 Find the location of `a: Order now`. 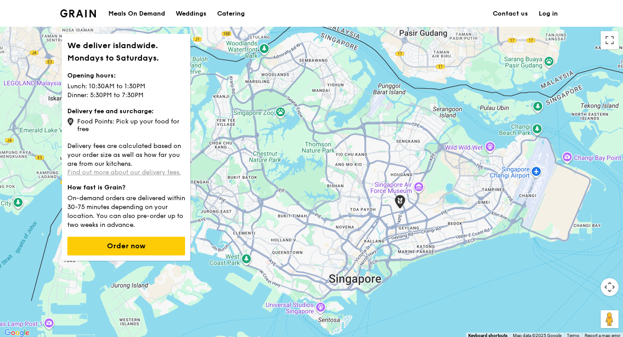

a: Order now is located at coordinates (126, 246).